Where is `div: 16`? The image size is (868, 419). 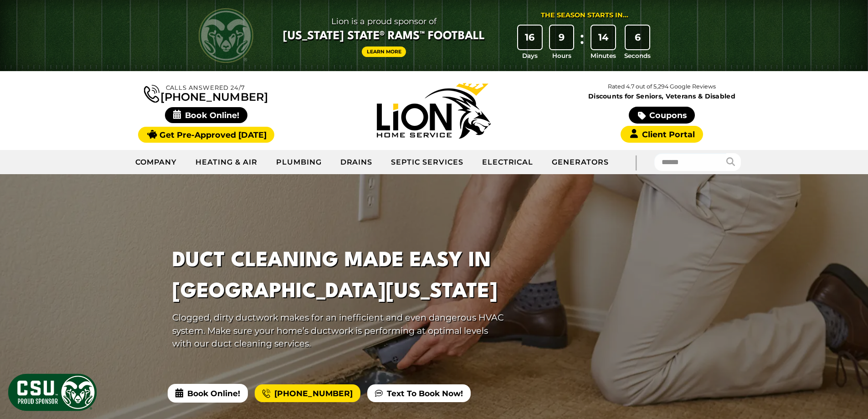 div: 16 is located at coordinates (530, 38).